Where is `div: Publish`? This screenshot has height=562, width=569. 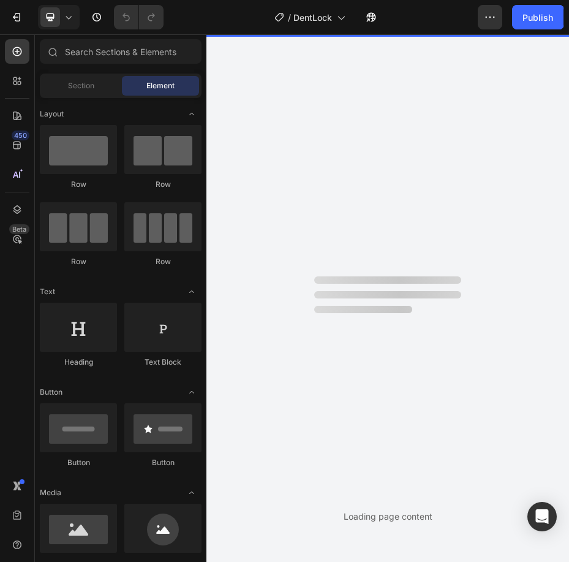 div: Publish is located at coordinates (538, 17).